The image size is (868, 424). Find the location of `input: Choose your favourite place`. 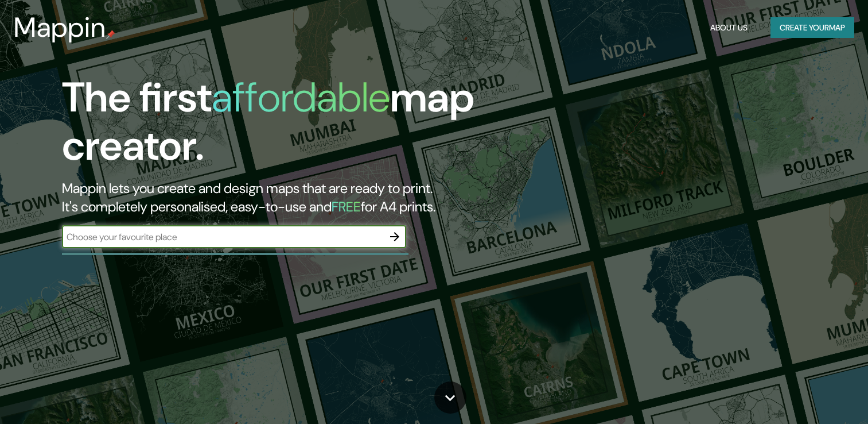

input: Choose your favourite place is located at coordinates (222, 237).